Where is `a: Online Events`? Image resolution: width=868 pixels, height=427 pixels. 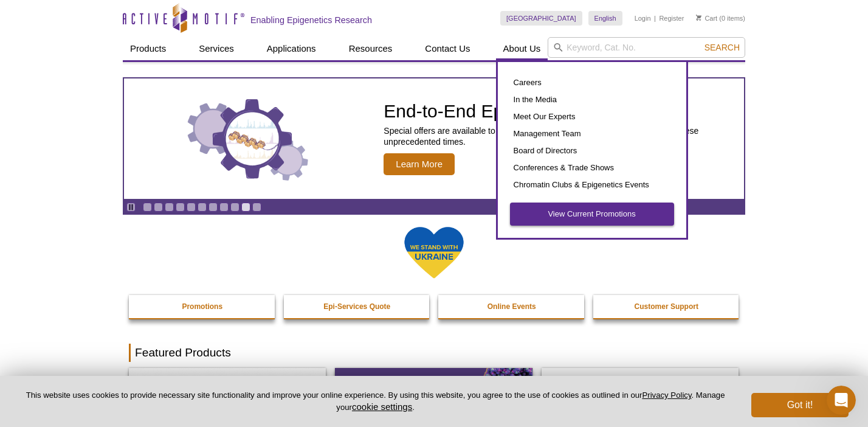
a: Online Events is located at coordinates (512, 307).